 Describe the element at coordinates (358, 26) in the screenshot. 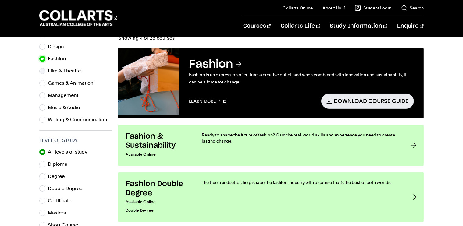

I see `a: Study Information` at that location.